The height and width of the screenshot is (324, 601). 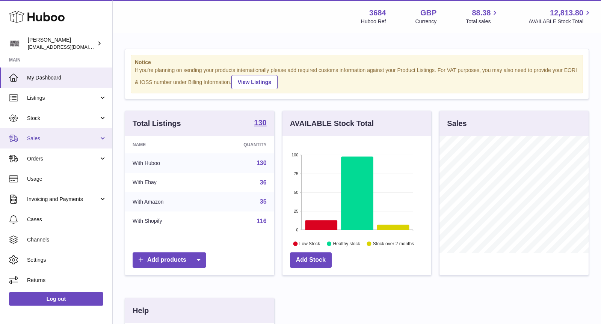 I want to click on span: Settings, so click(x=67, y=260).